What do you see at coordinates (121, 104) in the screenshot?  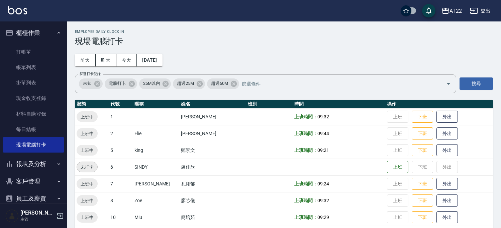 I see `th: 代號` at bounding box center [121, 104].